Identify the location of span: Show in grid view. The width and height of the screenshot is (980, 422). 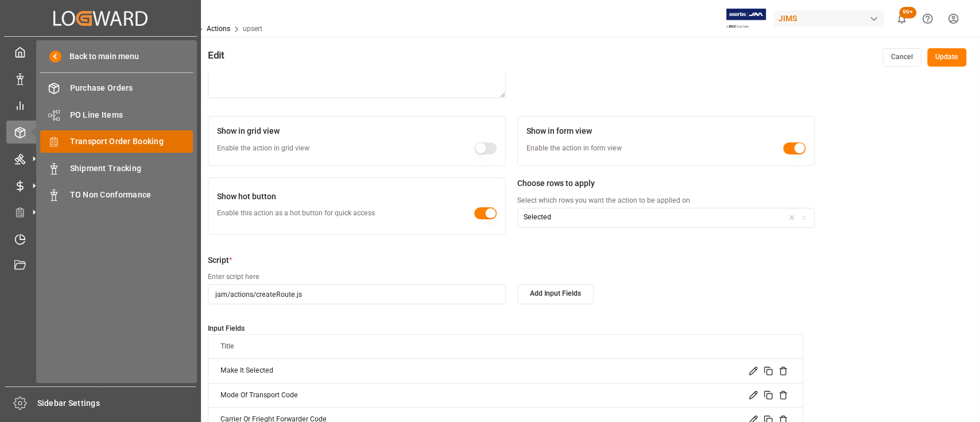
(248, 131).